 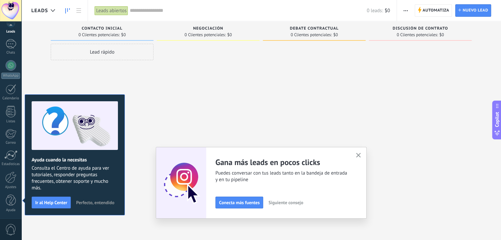 I want to click on span: Puedes conversar con tus leads tanto en la bandeja de entrada y en tu pipeline, so click(x=282, y=177).